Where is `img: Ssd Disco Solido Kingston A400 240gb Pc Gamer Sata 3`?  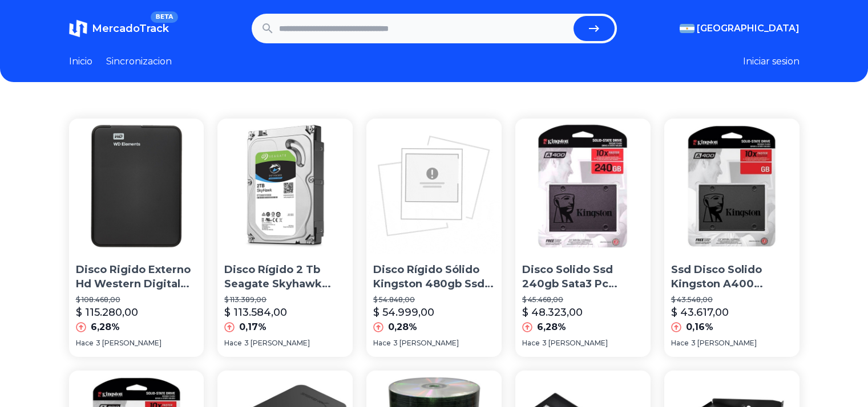
img: Ssd Disco Solido Kingston A400 240gb Pc Gamer Sata 3 is located at coordinates (731, 186).